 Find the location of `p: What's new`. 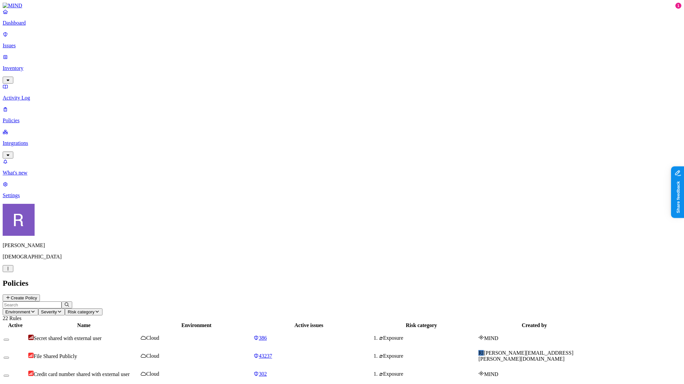

p: What's new is located at coordinates (342, 173).